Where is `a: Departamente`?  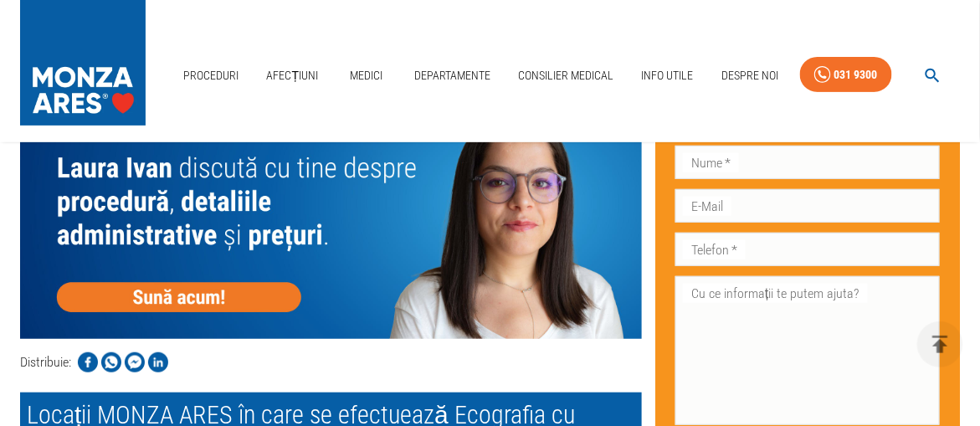
a: Departamente is located at coordinates (451, 76).